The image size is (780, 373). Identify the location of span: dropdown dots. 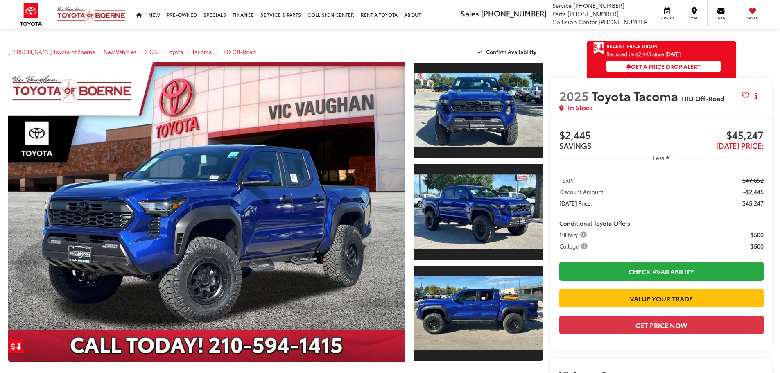
(756, 96).